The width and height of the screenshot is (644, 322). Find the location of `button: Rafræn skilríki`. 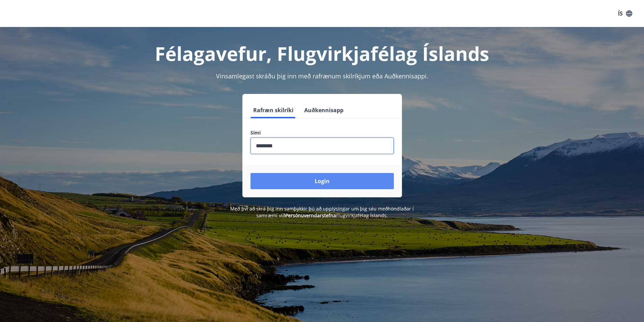

button: Rafræn skilríki is located at coordinates (273, 110).